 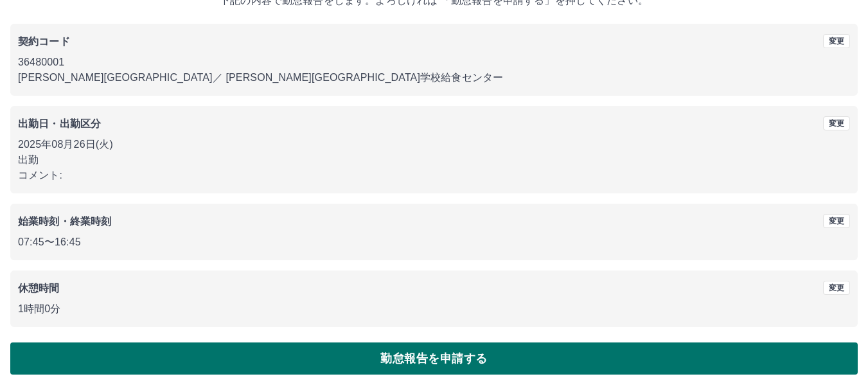 I want to click on p: コメント:, so click(x=434, y=175).